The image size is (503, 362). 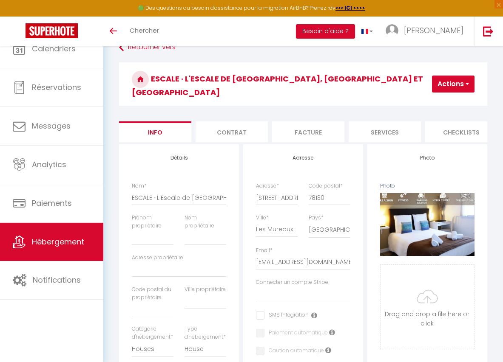 What do you see at coordinates (427, 158) in the screenshot?
I see `h4: Photo` at bounding box center [427, 158].